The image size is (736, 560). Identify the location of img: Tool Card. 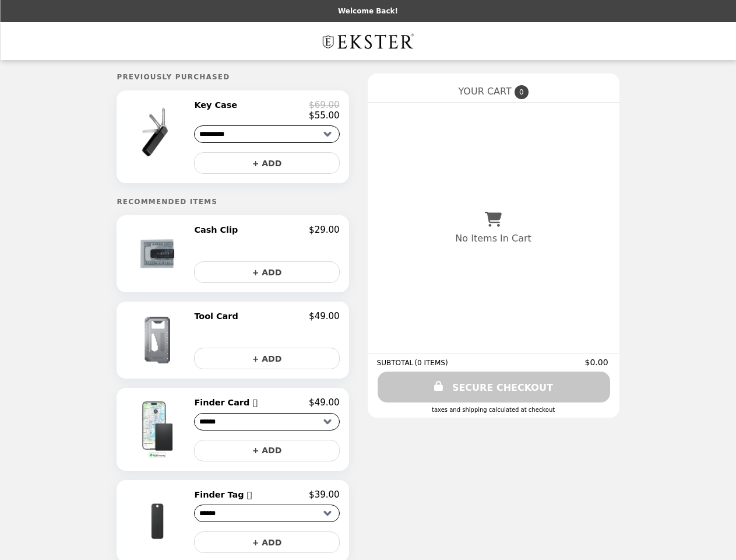
(159, 340).